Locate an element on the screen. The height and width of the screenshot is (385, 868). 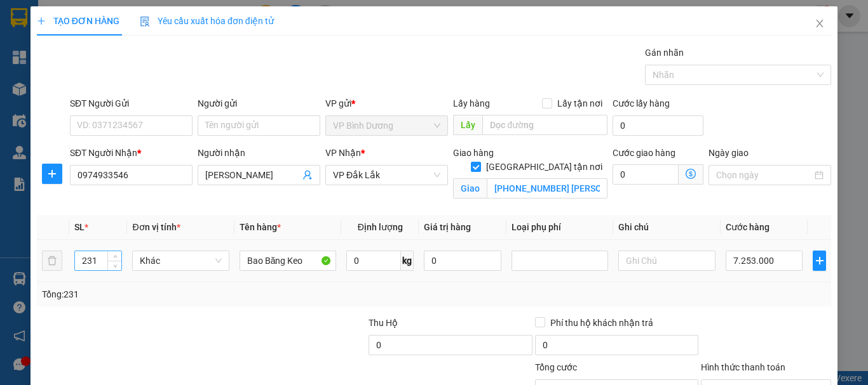
span: close is located at coordinates (819, 23).